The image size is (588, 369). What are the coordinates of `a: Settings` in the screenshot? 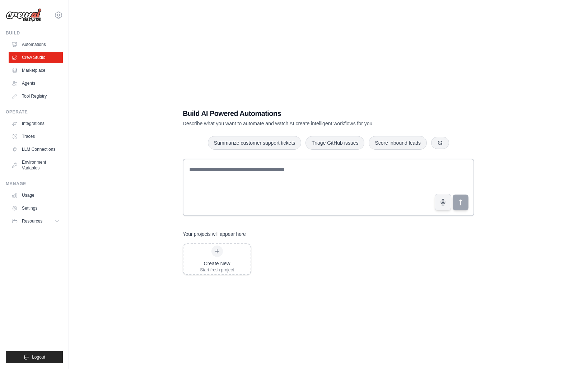 It's located at (35, 208).